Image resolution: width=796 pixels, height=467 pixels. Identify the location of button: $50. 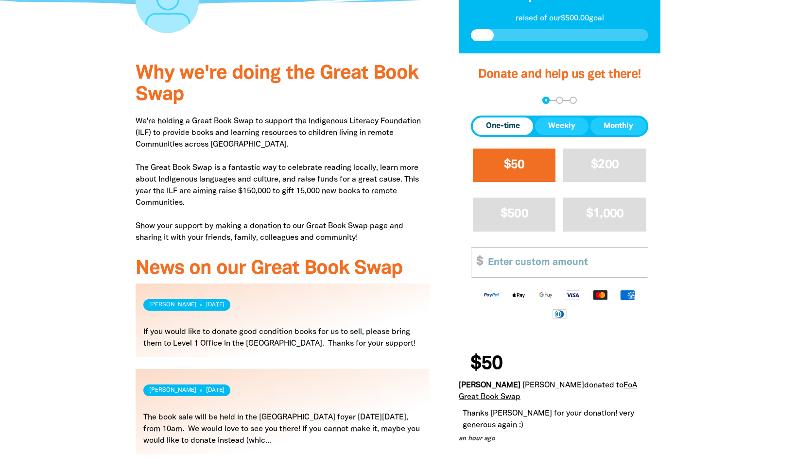
(514, 165).